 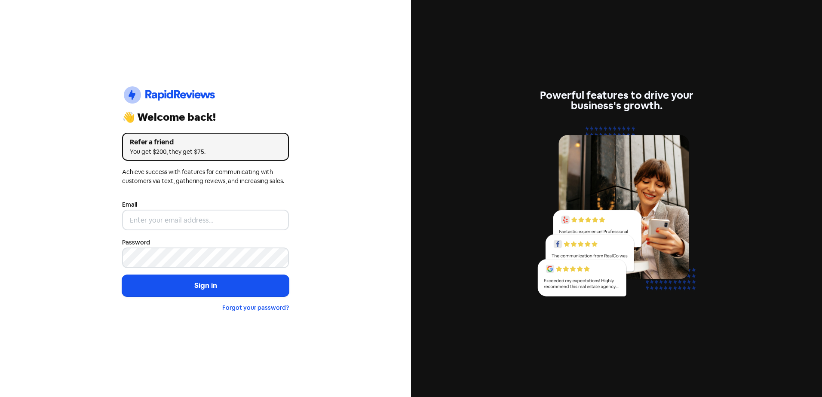 What do you see at coordinates (206, 286) in the screenshot?
I see `button: Sign in` at bounding box center [206, 286].